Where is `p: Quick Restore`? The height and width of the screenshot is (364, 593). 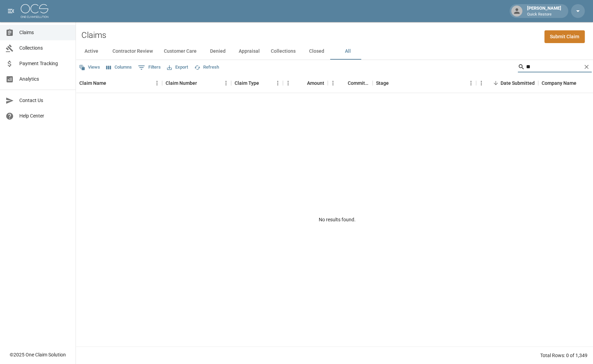
p: Quick Restore is located at coordinates (544, 14).